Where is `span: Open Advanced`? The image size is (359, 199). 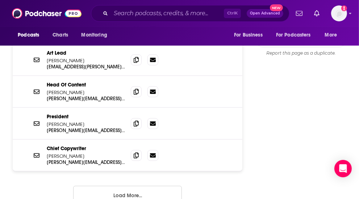 span: Open Advanced is located at coordinates (265, 13).